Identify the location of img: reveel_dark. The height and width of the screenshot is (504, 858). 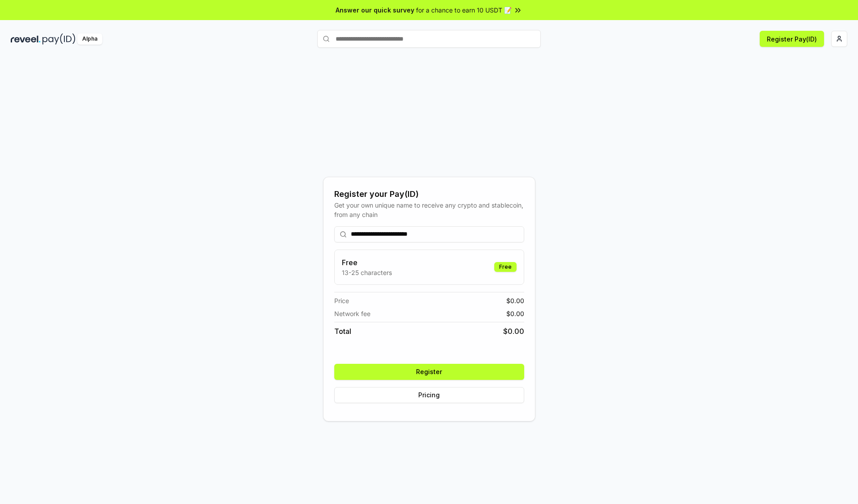
(26, 38).